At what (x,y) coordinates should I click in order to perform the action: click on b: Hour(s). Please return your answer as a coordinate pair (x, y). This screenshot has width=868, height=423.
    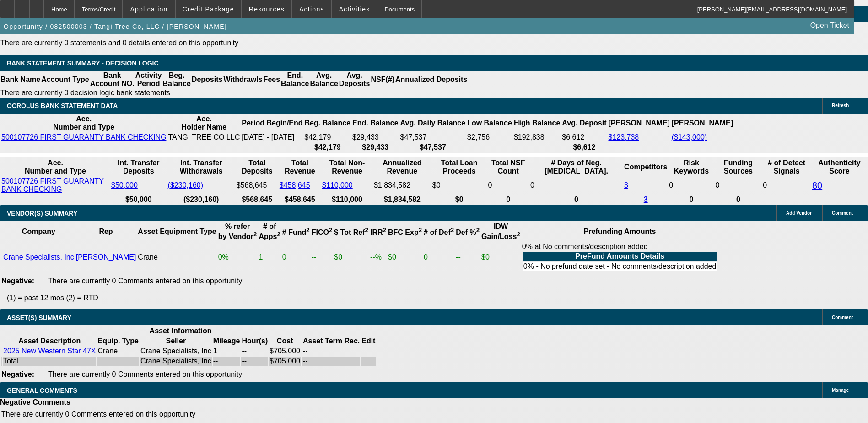
    Looking at the image, I should click on (255, 340).